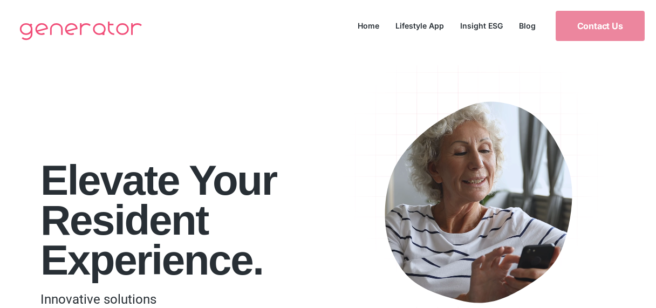  I want to click on h1: Elevate your Resident Experience., so click(186, 220).